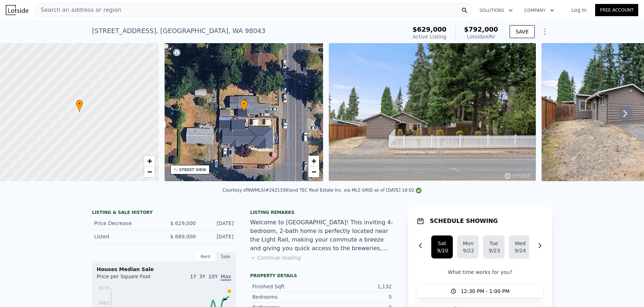 This screenshot has height=307, width=644. What do you see at coordinates (213, 276) in the screenshot?
I see `span: 10Y` at bounding box center [213, 276].